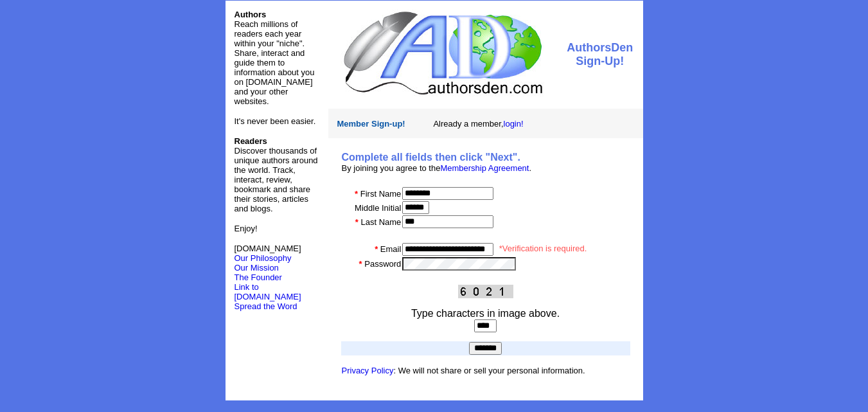 The image size is (868, 412). What do you see at coordinates (246, 228) in the screenshot?
I see `font: Enjoy!` at bounding box center [246, 228].